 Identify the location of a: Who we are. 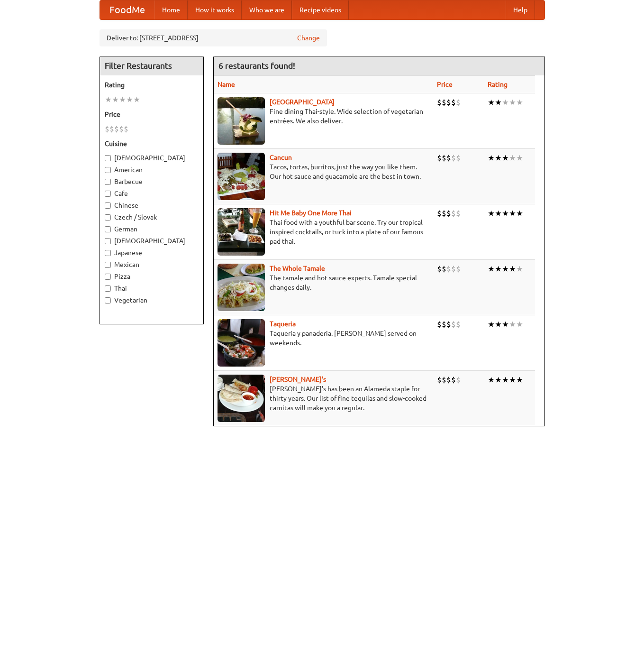
(267, 10).